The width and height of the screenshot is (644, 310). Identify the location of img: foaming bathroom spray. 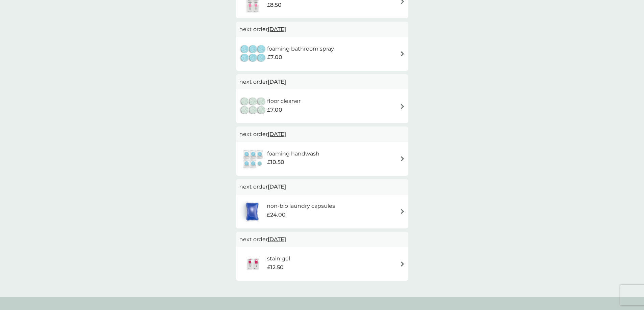
(253, 54).